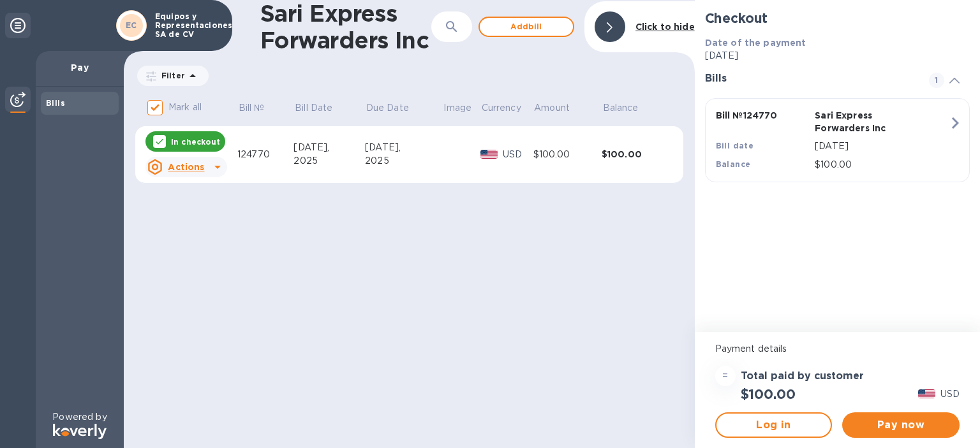 This screenshot has width=980, height=448. I want to click on span: Balance, so click(629, 108).